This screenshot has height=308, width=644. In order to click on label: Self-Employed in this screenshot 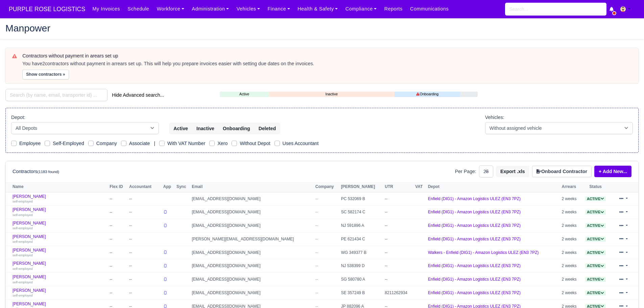, I will do `click(68, 143)`.